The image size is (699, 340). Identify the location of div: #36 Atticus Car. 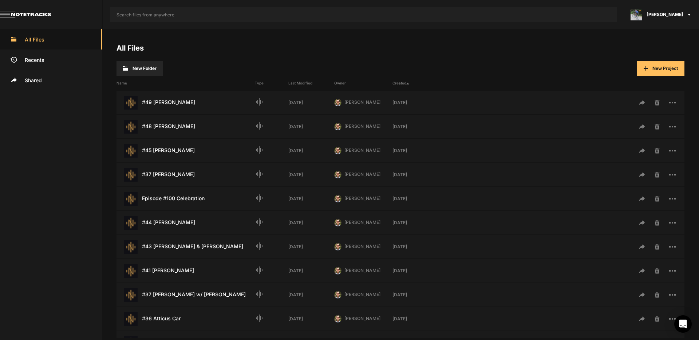
(186, 319).